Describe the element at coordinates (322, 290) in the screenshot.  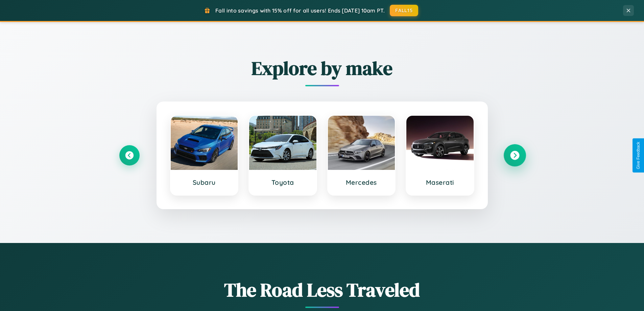
I see `h1: The Road Less Traveled` at that location.